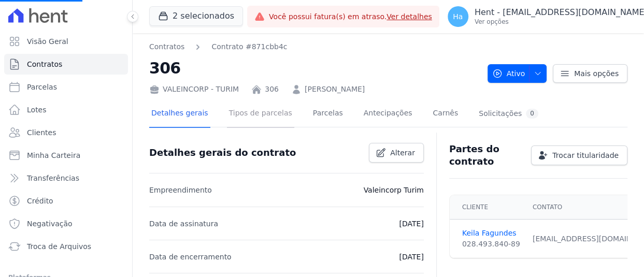 Image resolution: width=644 pixels, height=277 pixels. Describe the element at coordinates (532, 114) in the screenshot. I see `div: 0` at that location.